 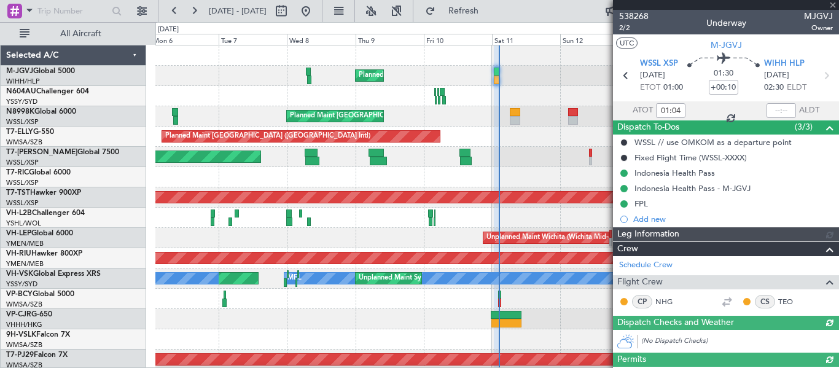 I want to click on span: VP-CJR, so click(x=18, y=314).